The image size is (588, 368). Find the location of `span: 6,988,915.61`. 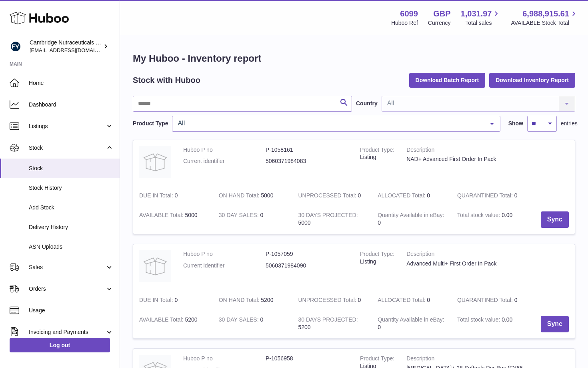

span: 6,988,915.61 is located at coordinates (545, 14).